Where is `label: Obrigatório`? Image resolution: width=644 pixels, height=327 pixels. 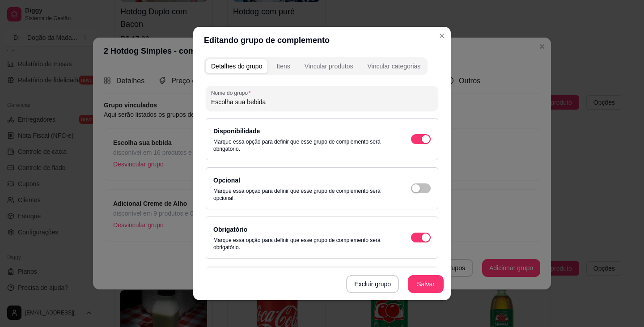 label: Obrigatório is located at coordinates (230, 230).